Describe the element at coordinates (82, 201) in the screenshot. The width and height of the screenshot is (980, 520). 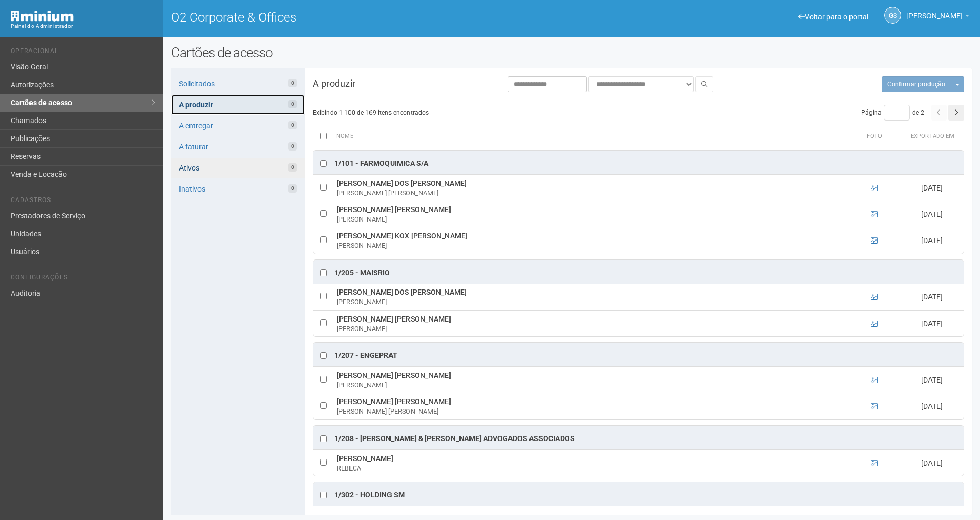
I see `li: Cadastros` at that location.